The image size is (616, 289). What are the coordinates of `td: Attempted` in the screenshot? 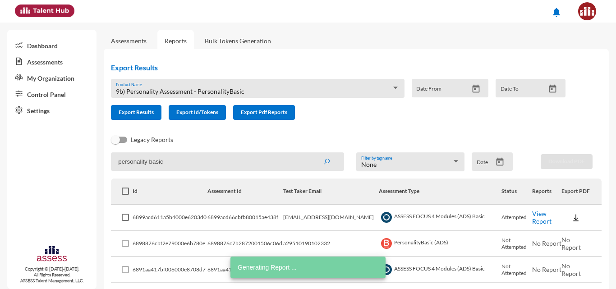 It's located at (517, 218).